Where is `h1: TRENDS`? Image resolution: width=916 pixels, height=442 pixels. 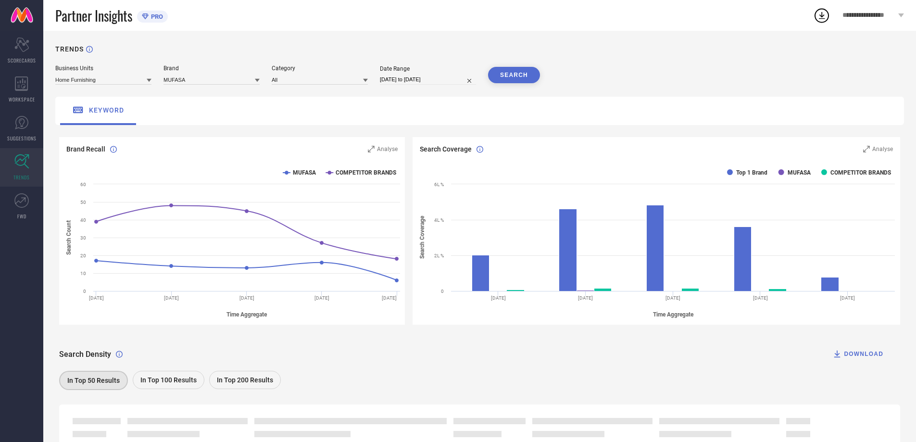
h1: TRENDS is located at coordinates (69, 49).